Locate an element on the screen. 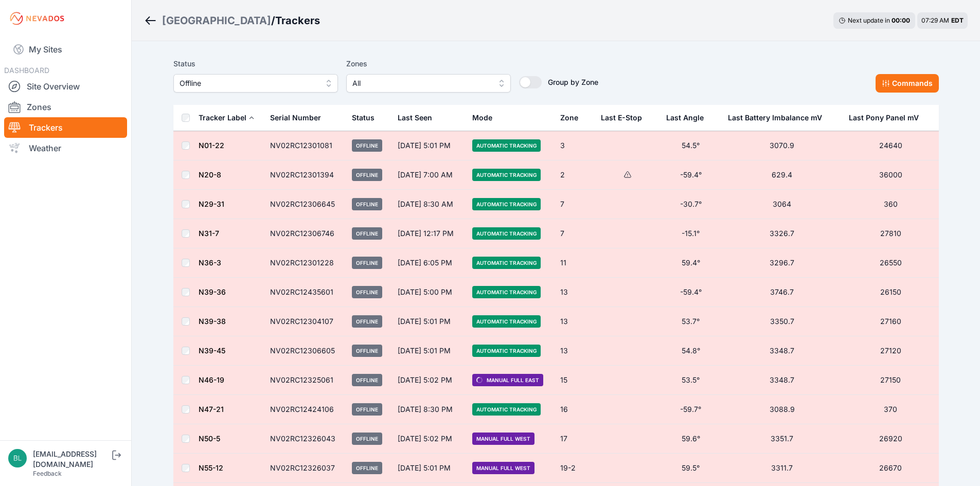 The width and height of the screenshot is (980, 486). div: Tracker Label is located at coordinates (222, 118).